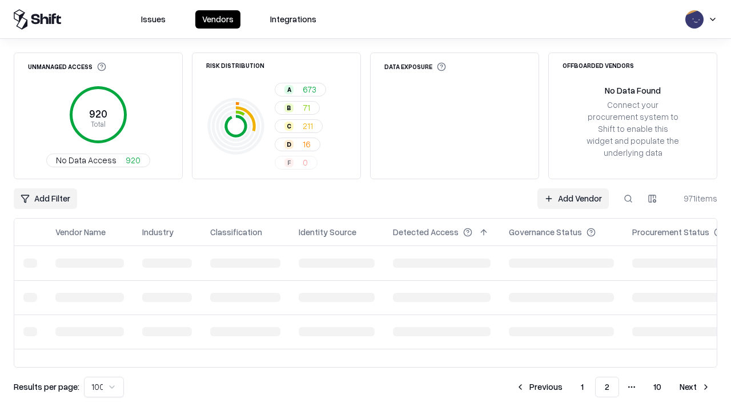  I want to click on div: Offboarded Vendors, so click(598, 65).